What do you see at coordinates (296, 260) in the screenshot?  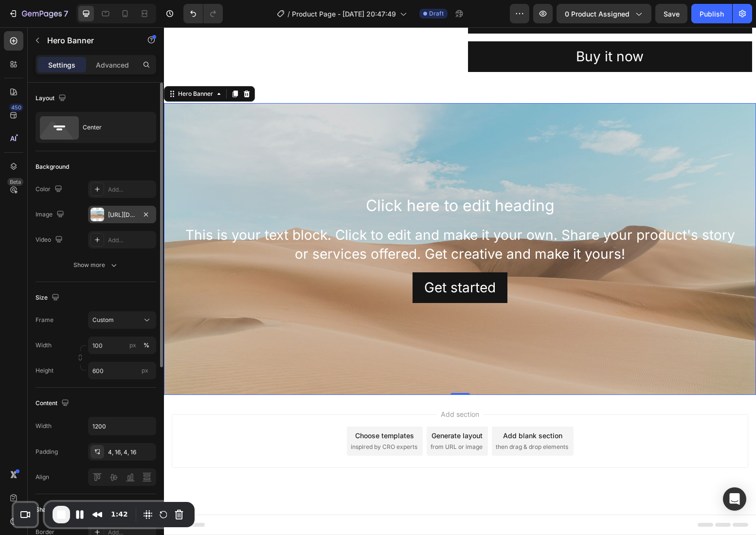 I see `div: Get started` at bounding box center [296, 260].